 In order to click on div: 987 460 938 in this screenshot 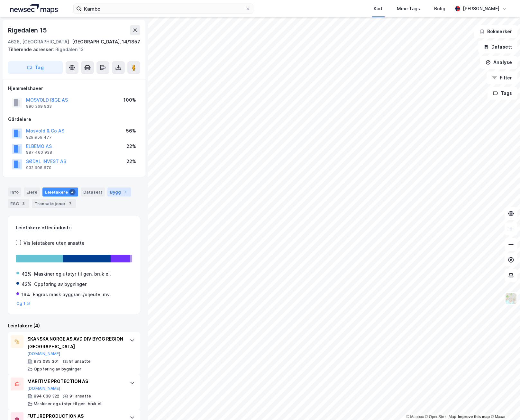, I will do `click(39, 153)`.